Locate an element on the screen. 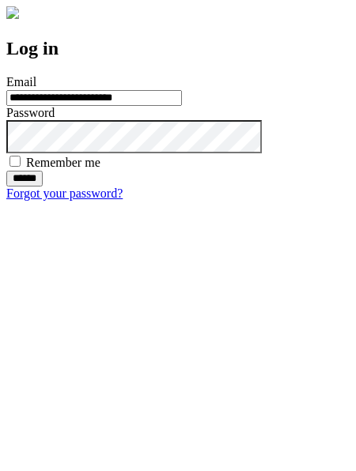  a: Forgot your password? is located at coordinates (64, 193).